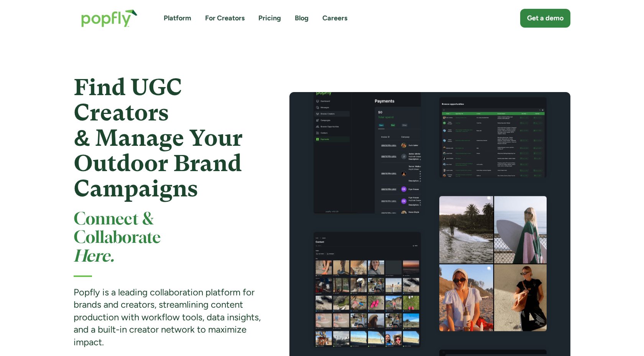 The image size is (644, 356). I want to click on h2: Connect & Collaborate, so click(168, 238).